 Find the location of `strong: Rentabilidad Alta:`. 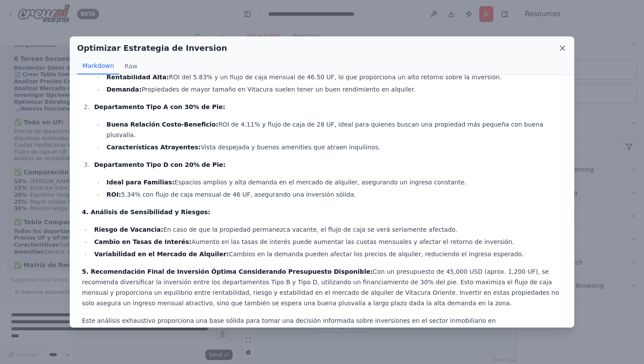

strong: Rentabilidad Alta: is located at coordinates (138, 77).